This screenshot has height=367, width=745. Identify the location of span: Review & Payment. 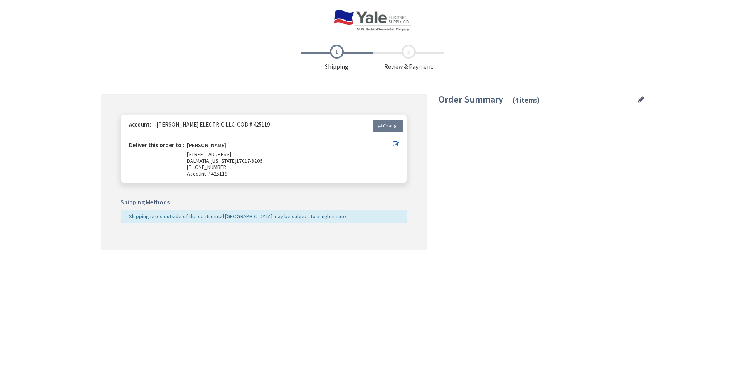
(408, 58).